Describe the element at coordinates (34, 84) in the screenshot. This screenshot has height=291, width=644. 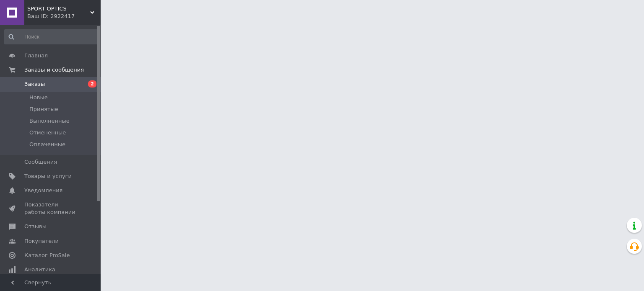
I see `span: Заказы` at that location.